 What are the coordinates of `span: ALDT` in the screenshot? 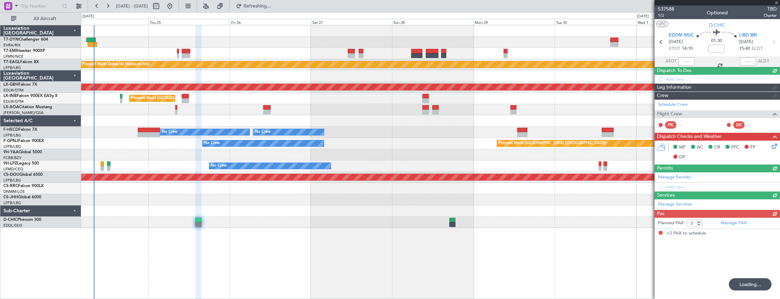 It's located at (763, 61).